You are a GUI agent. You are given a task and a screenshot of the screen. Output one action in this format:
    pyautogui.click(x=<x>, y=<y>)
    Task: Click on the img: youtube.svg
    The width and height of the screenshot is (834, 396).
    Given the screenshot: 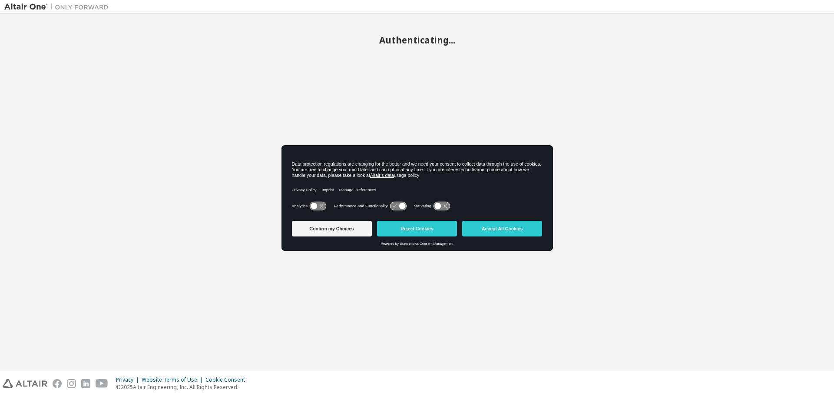 What is the action you would take?
    pyautogui.click(x=102, y=383)
    